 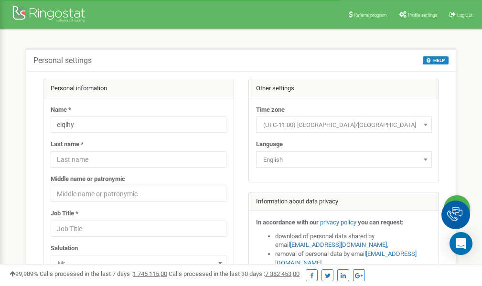 What do you see at coordinates (103, 274) in the screenshot?
I see `span: Calls processed in the last 7 days :` at bounding box center [103, 274].